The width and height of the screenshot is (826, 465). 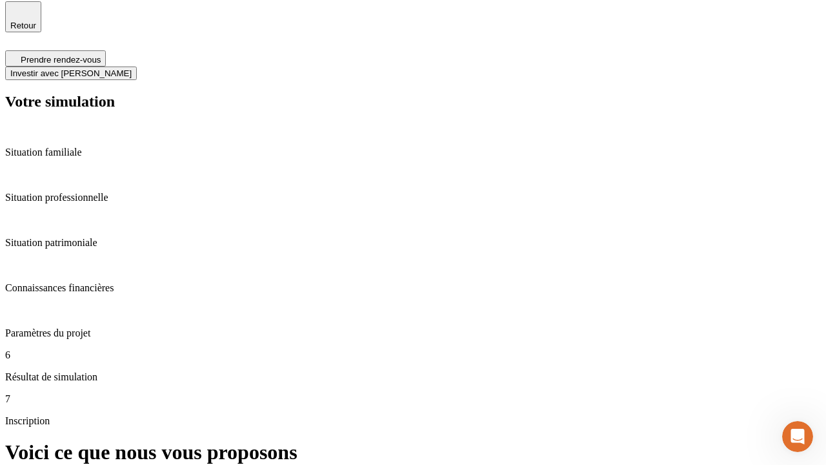 I want to click on p: Inscription, so click(x=413, y=421).